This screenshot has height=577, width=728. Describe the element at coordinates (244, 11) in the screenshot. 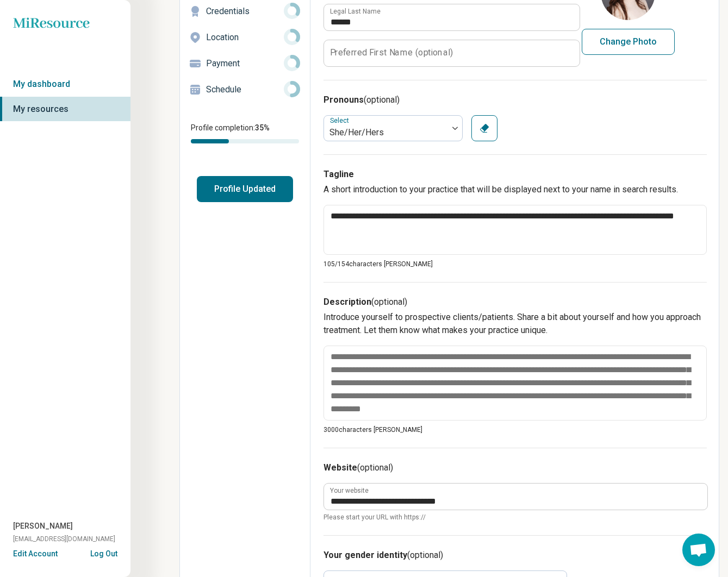

I see `p: Credentials` at that location.